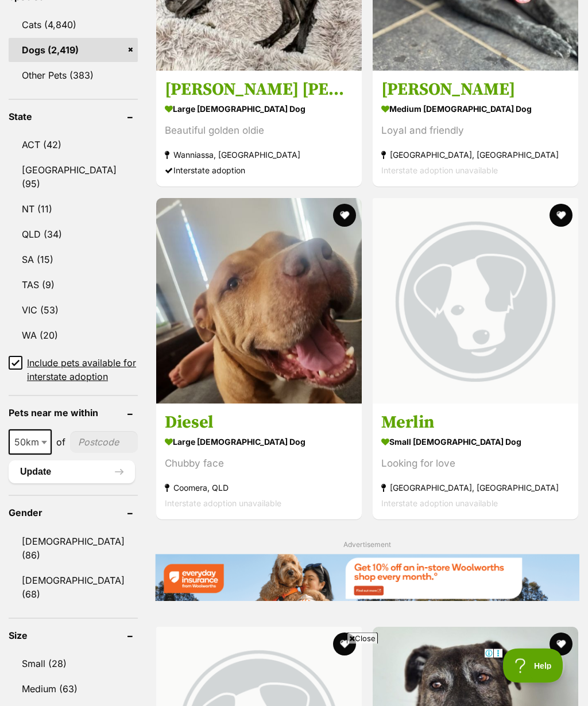  I want to click on header: State, so click(73, 117).